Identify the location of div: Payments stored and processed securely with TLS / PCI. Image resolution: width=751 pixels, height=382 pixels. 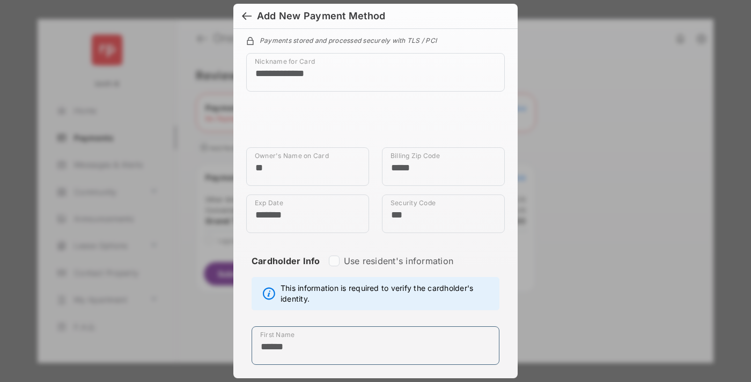
(375, 40).